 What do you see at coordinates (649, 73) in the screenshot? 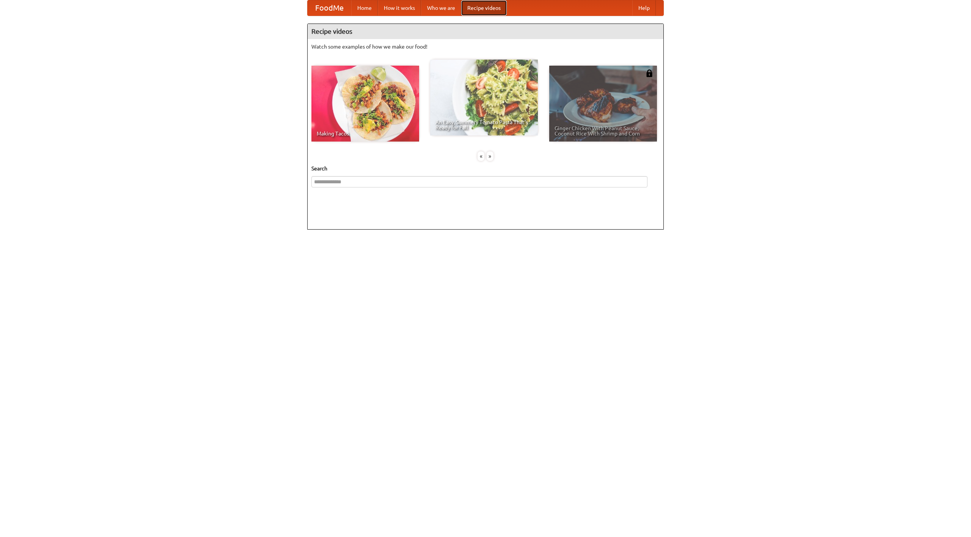
I see `img: 483408.png` at bounding box center [649, 73].